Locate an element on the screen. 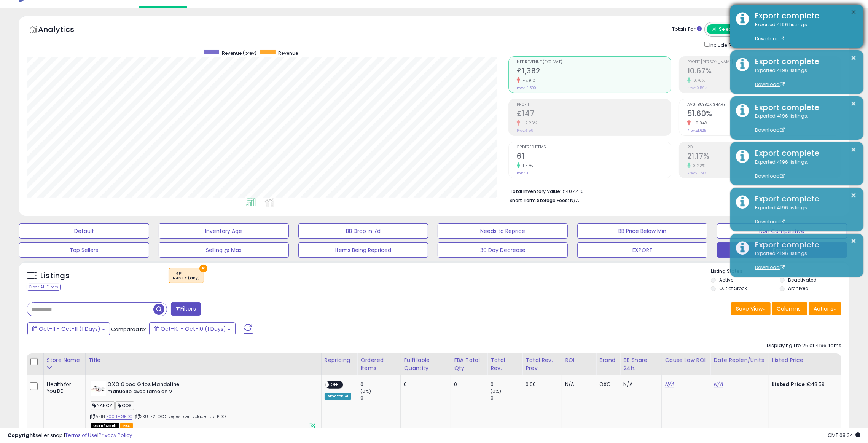  div: Fulfillable Quantity is located at coordinates (425, 364).